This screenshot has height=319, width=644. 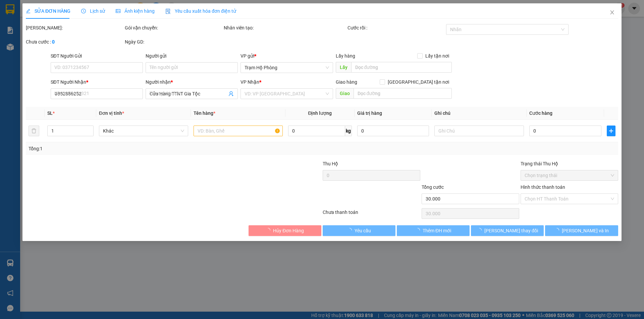 I want to click on span: Yêu cầu, so click(x=363, y=231).